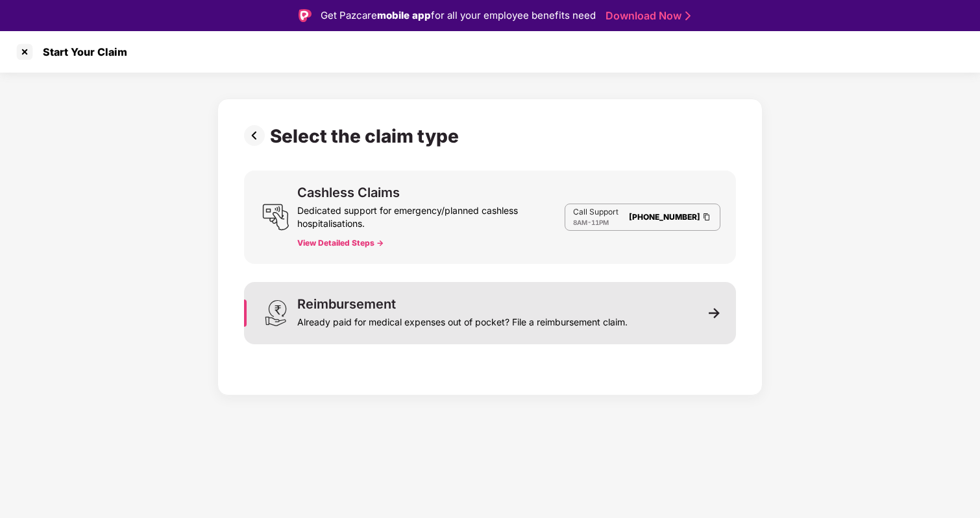 The image size is (980, 518). Describe the element at coordinates (404, 15) in the screenshot. I see `strong: mobile app` at that location.